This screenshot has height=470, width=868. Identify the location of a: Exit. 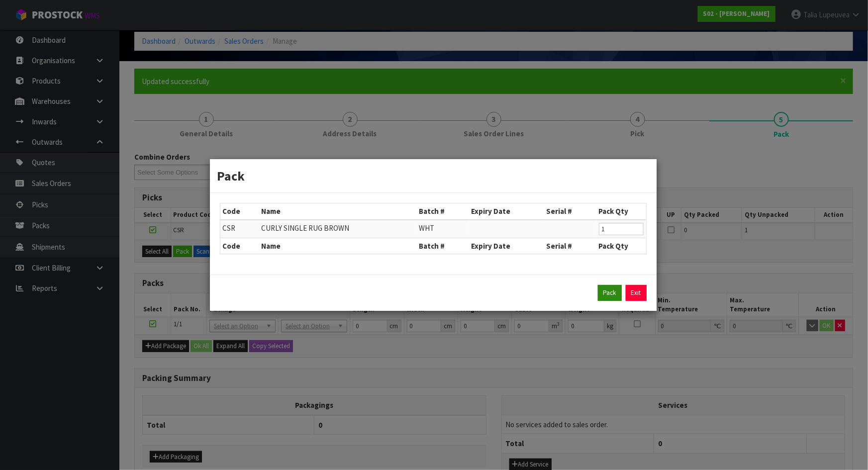
(636, 292).